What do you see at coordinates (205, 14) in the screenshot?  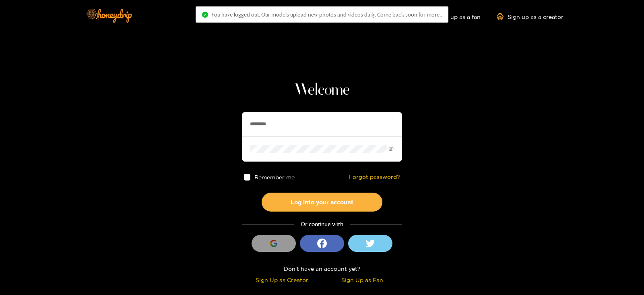 I see `span: check-circle` at bounding box center [205, 14].